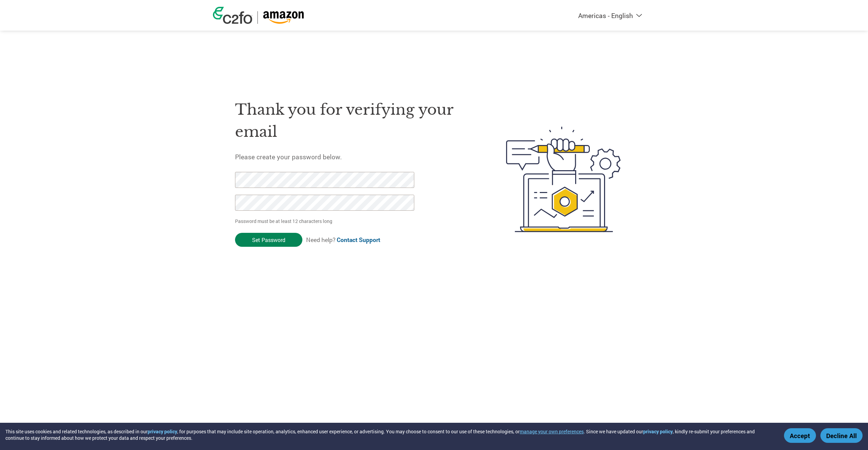 The height and width of the screenshot is (450, 868). Describe the element at coordinates (233, 15) in the screenshot. I see `img: c2fo logo` at that location.